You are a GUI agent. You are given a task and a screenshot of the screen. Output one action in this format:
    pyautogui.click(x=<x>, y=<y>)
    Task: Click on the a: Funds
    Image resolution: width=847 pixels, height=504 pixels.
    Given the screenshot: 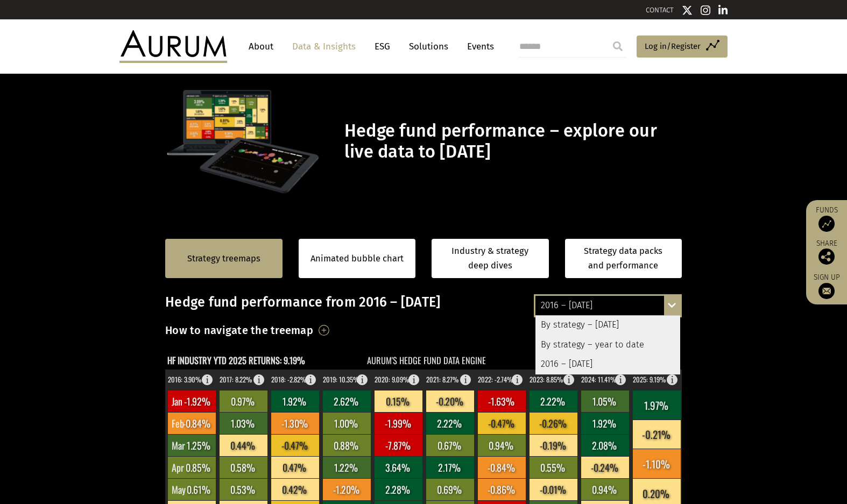 What is the action you would take?
    pyautogui.click(x=827, y=219)
    